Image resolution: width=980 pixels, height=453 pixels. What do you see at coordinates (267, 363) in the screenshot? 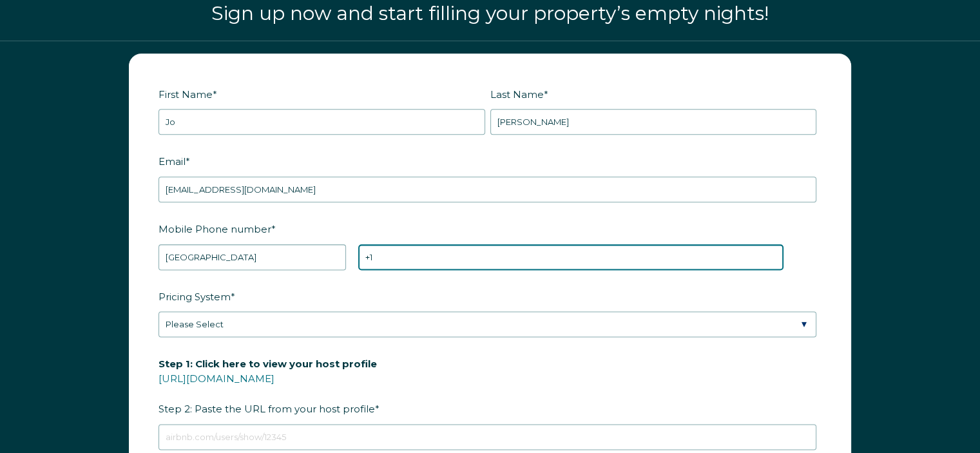
I see `span: Step 1: Click here to view your host profile` at bounding box center [267, 363].